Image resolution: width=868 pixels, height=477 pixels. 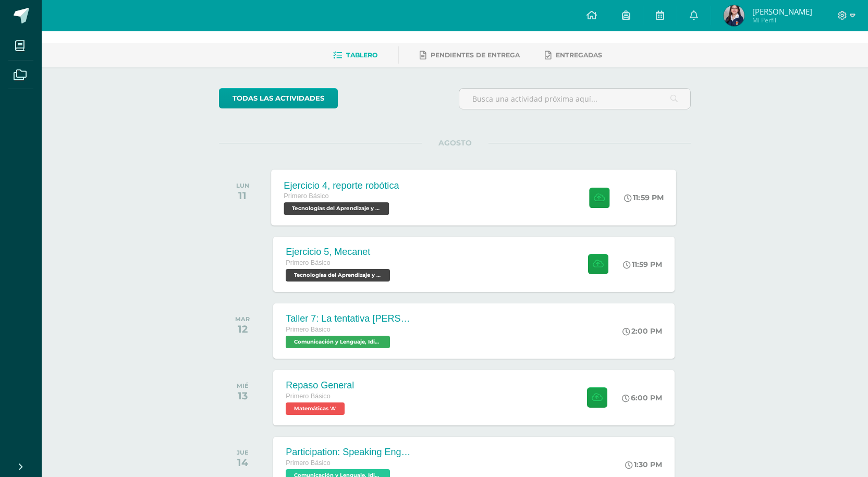 I want to click on div: JUE, so click(x=243, y=452).